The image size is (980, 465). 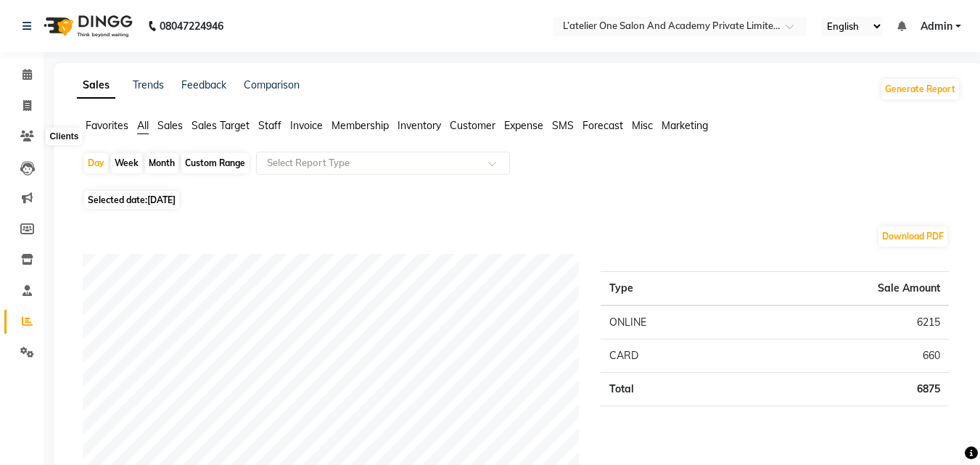 What do you see at coordinates (148, 85) in the screenshot?
I see `a: Trends` at bounding box center [148, 85].